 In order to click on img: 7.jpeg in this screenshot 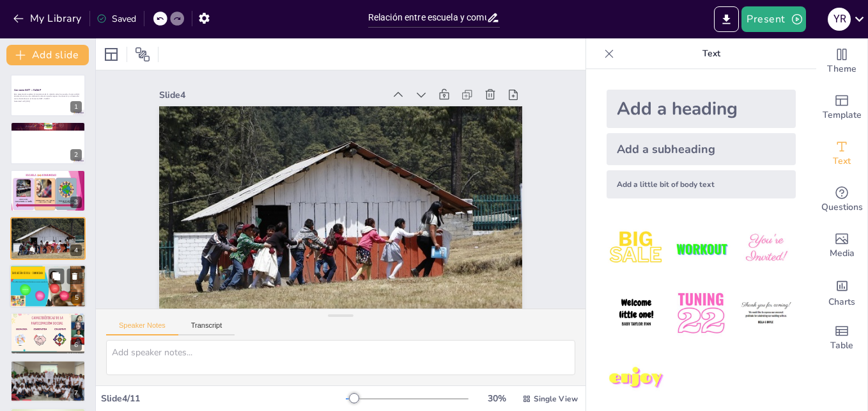, I will do `click(636, 378)`.